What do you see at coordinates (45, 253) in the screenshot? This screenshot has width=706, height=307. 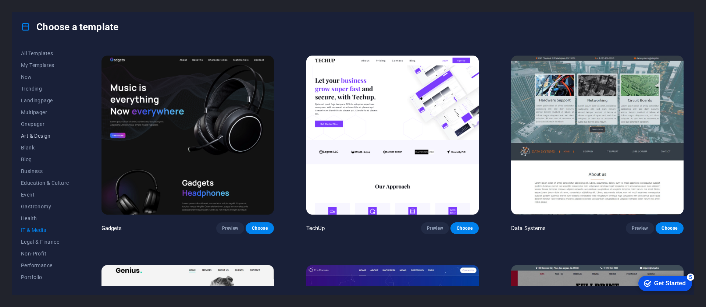 I see `button: Non-Profit` at bounding box center [45, 253].